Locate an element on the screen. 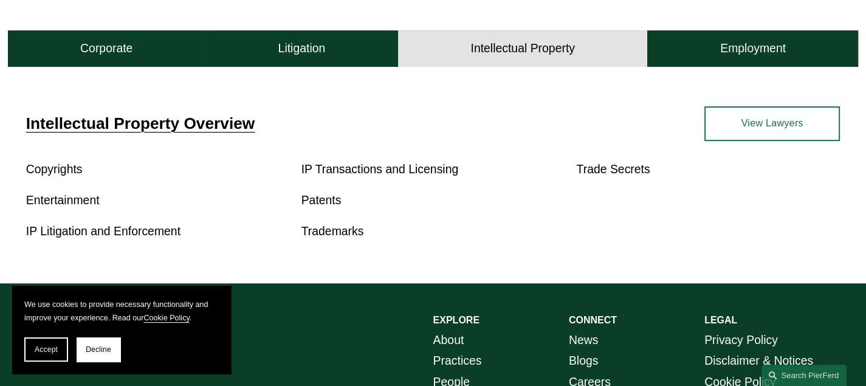  strong: CONNECT is located at coordinates (592, 320).